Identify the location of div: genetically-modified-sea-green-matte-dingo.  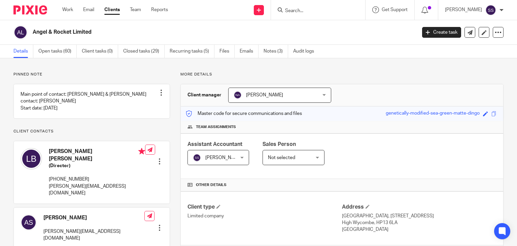
(433, 113).